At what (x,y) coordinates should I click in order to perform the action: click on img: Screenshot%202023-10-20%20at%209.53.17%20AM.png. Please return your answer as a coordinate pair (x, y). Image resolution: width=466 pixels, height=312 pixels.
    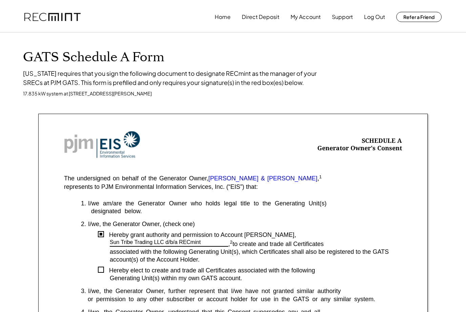
    Looking at the image, I should click on (102, 145).